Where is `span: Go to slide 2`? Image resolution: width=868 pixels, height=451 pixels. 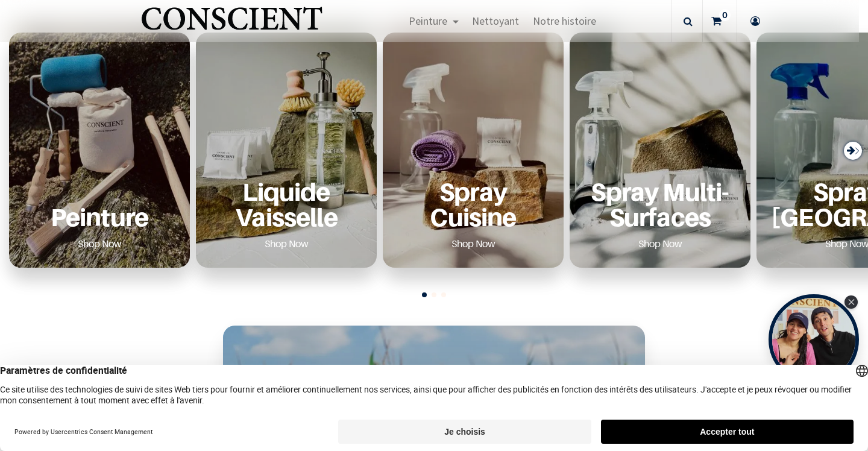 span: Go to slide 2 is located at coordinates (434, 295).